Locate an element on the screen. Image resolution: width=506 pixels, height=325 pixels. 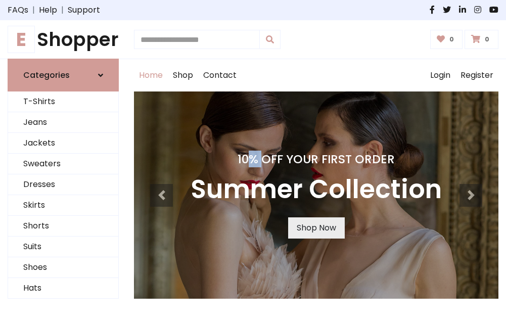
a: FAQs is located at coordinates (18, 10).